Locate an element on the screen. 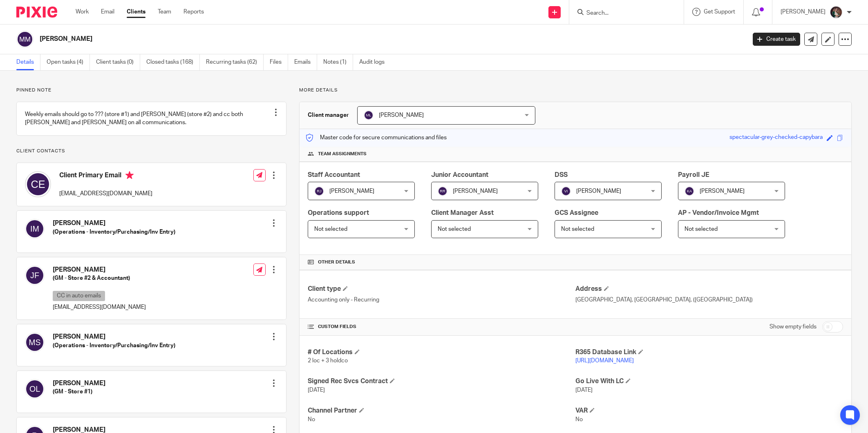  span: Other details is located at coordinates (336, 262).